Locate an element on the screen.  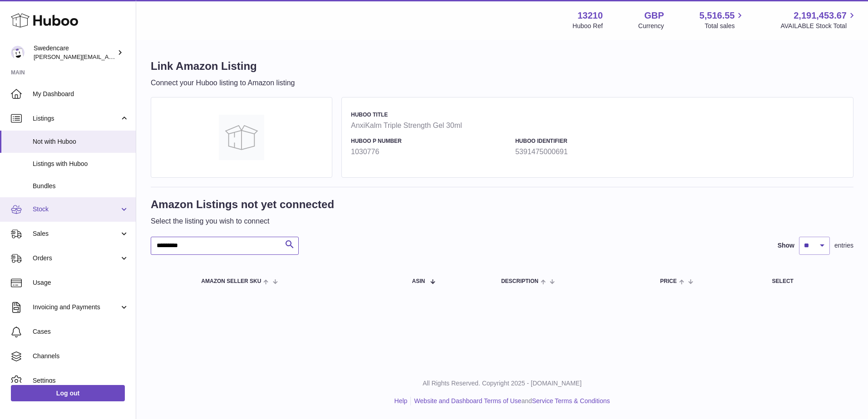
span: Amazon Seller SKU is located at coordinates (231, 281).